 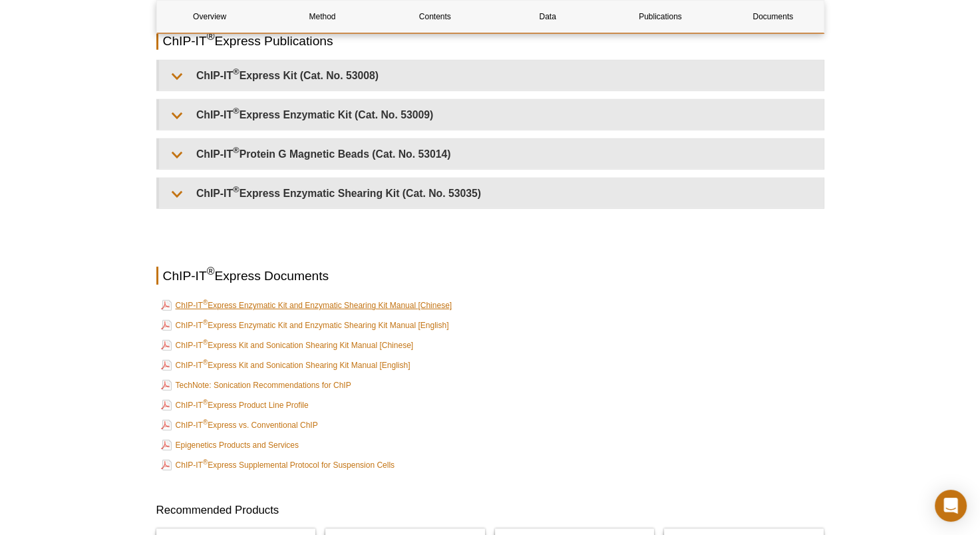 I want to click on summary: ChIP-IT®Express Kit (Cat. No. 53008), so click(x=491, y=75).